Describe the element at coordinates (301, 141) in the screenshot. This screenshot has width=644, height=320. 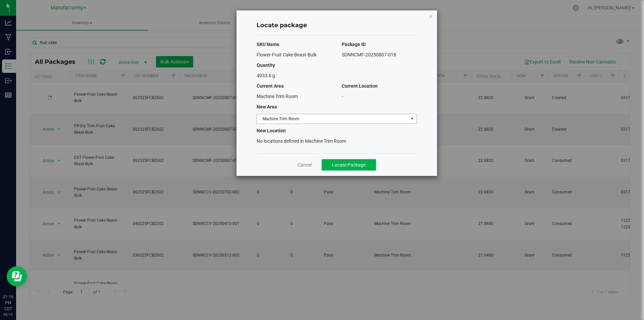
I see `span: No locations defined in Machine Trim Room` at that location.